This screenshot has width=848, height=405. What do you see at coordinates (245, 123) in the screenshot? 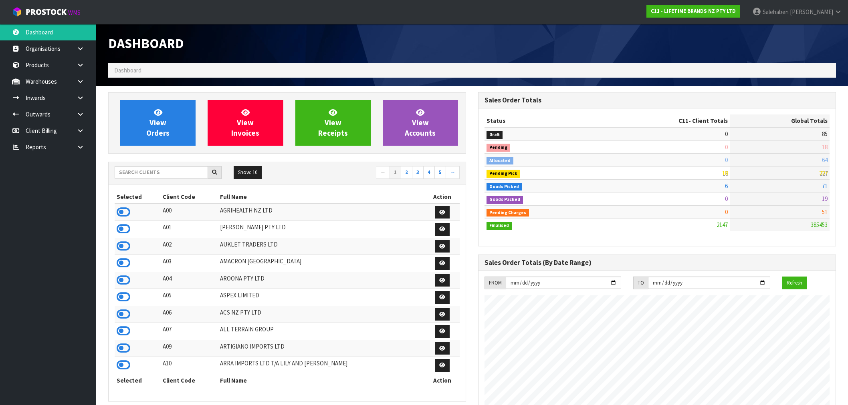
I see `a: ViewInvoices` at bounding box center [245, 123].